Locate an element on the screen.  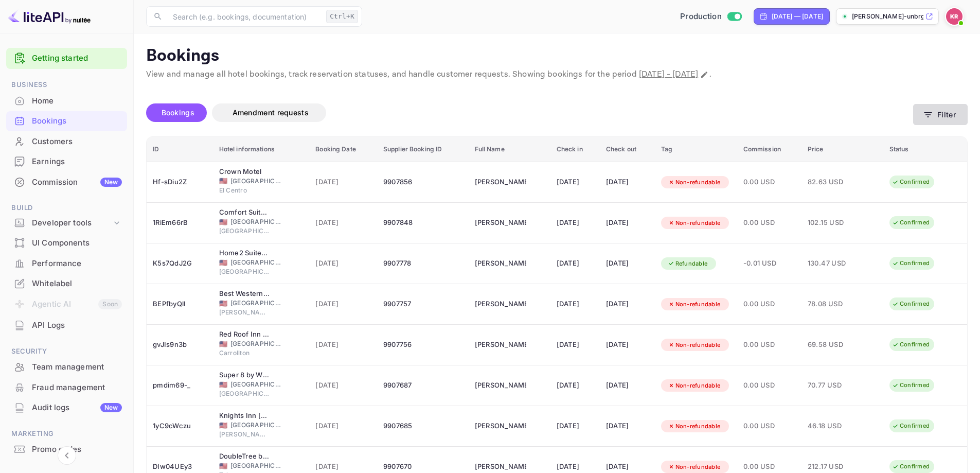
div: Red Roof Inn Carrollton is located at coordinates (245, 334).